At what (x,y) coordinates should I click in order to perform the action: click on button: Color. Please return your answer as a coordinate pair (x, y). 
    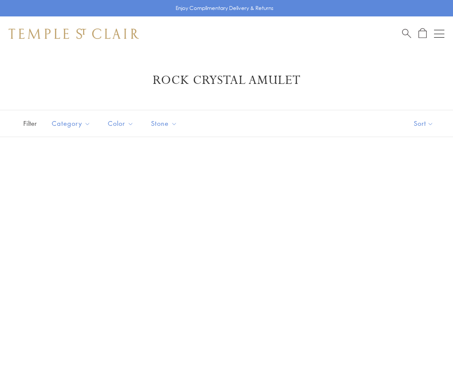
    Looking at the image, I should click on (121, 123).